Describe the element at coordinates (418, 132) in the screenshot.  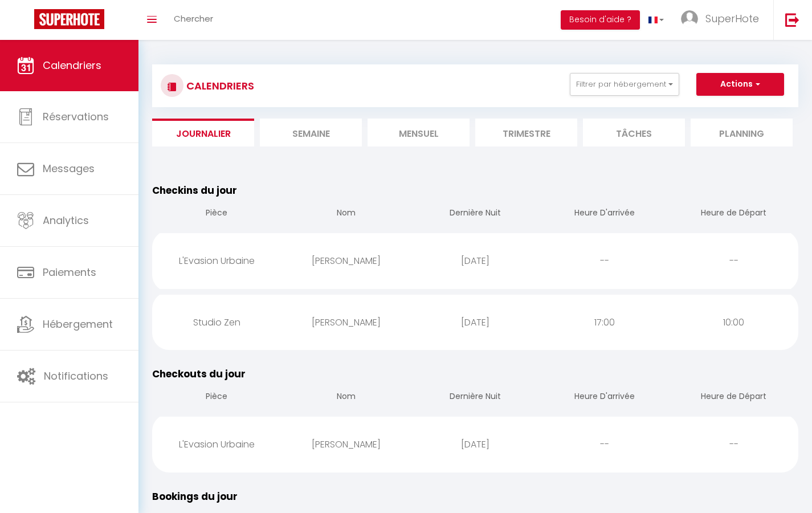
I see `li: Mensuel` at that location.